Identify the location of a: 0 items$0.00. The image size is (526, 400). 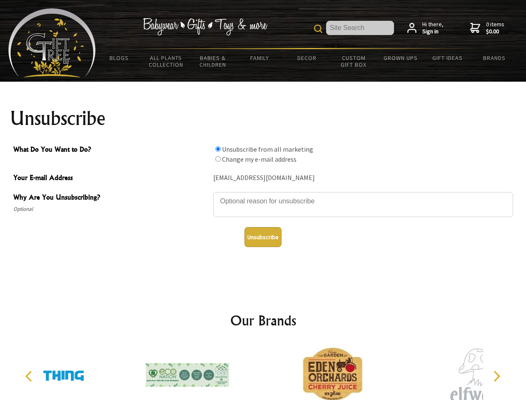
(488, 28).